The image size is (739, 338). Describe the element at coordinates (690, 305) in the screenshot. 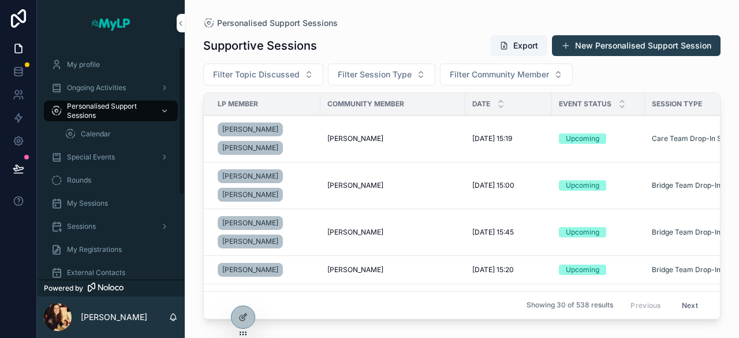

I see `button: Next` at that location.